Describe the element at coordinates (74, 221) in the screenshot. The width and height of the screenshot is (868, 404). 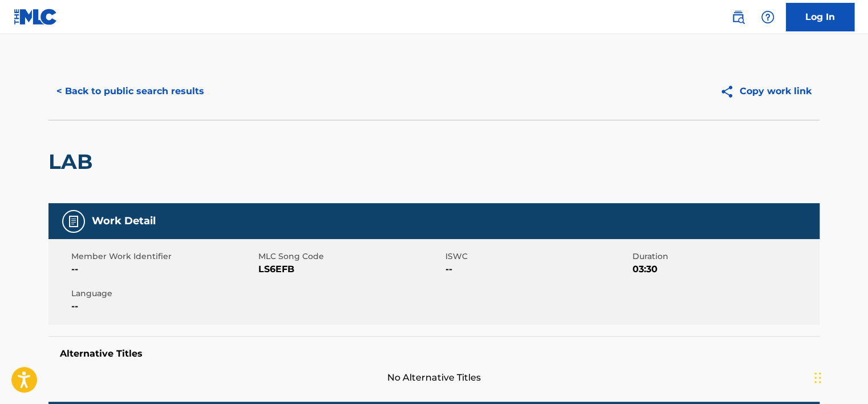
I see `img: Work Detail` at that location.